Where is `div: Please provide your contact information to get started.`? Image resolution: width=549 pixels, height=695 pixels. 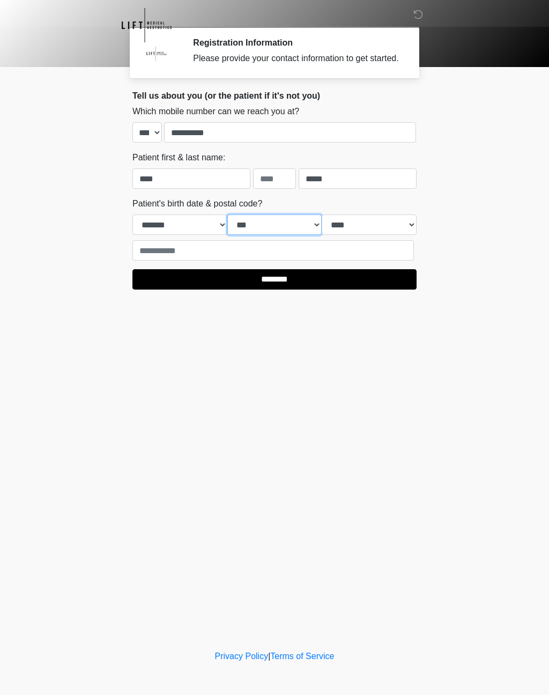
div: Please provide your contact information to get started. is located at coordinates (296, 58).